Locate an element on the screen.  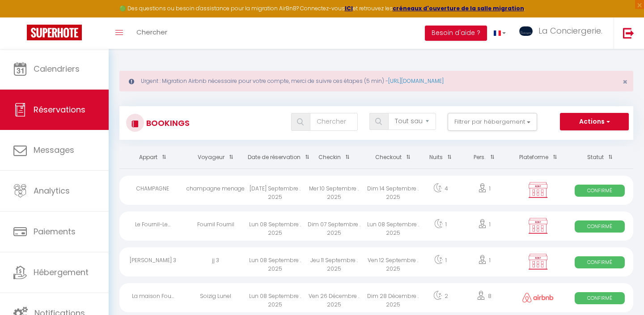
strong: créneaux d'ouverture de la salle migration is located at coordinates (459, 8).